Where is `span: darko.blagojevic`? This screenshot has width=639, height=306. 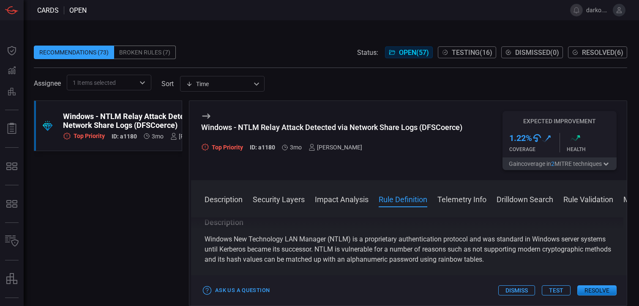
span: darko.blagojevic is located at coordinates (597, 10).